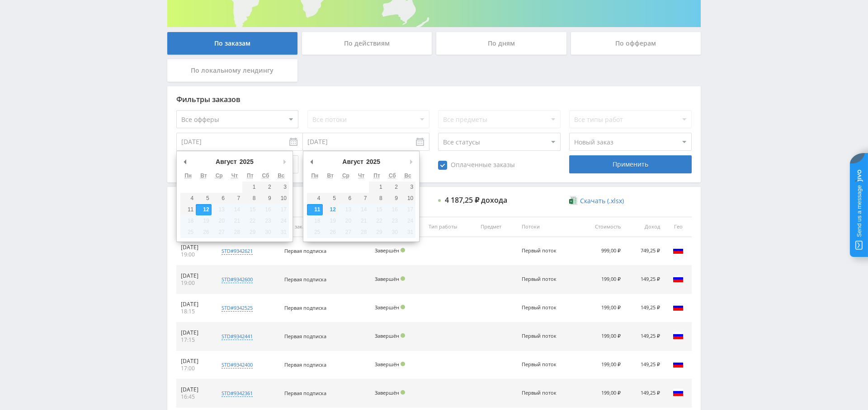  I want to click on td: 749,25 ₽, so click(645, 251).